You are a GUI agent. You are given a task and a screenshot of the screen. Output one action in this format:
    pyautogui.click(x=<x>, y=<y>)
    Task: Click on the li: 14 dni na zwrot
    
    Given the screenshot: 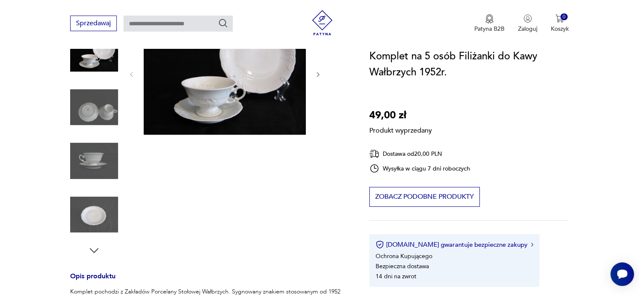 What is the action you would take?
    pyautogui.click(x=396, y=276)
    